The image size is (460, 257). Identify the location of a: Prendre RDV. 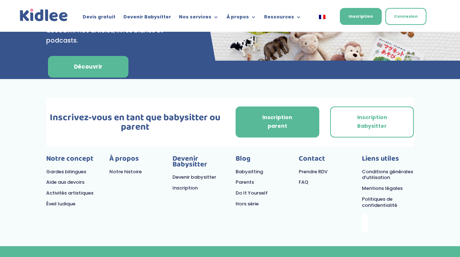
(313, 171).